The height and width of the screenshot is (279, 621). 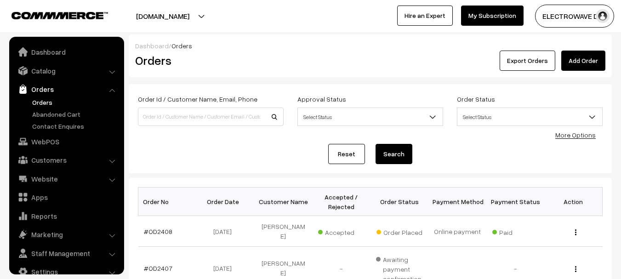 What do you see at coordinates (341, 231) in the screenshot?
I see `span: Accepted` at bounding box center [341, 231].